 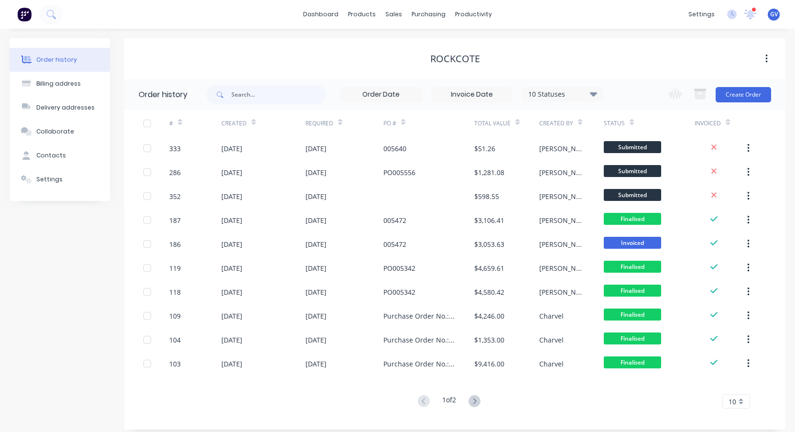 I want to click on div: $1,353.00, so click(x=489, y=339).